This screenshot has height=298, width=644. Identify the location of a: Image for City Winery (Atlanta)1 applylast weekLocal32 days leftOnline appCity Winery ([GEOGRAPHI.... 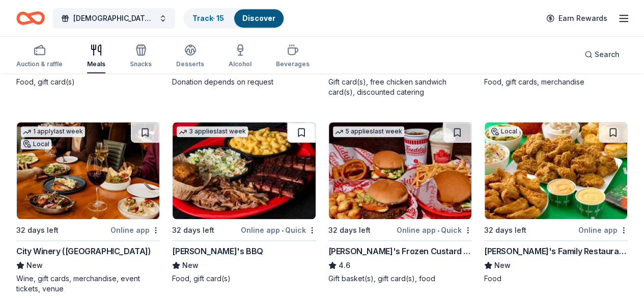
(88, 208).